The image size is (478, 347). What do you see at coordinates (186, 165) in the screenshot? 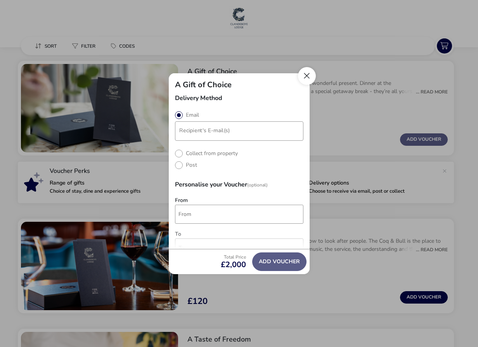
I see `label: Post` at bounding box center [186, 165].